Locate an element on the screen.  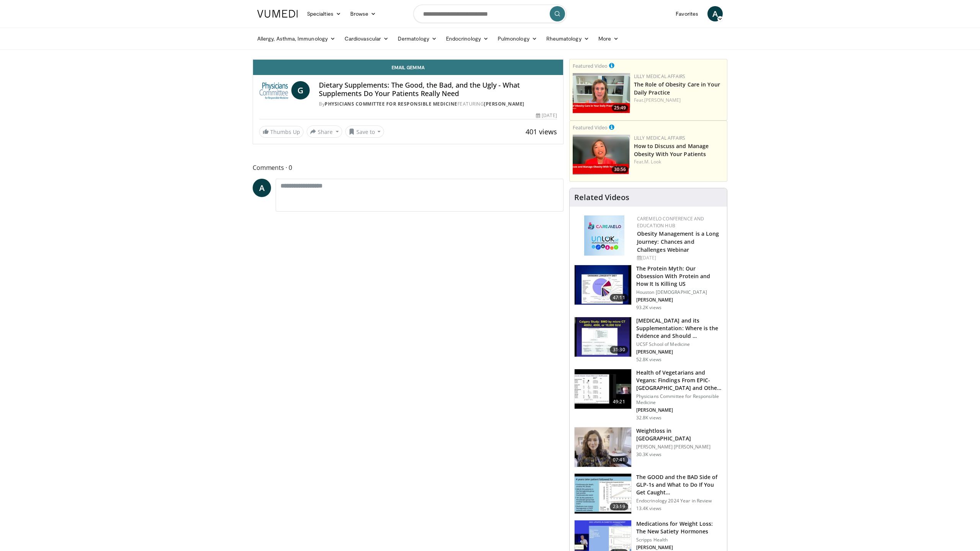
a: 47:11 The Protein Myth: Our Obsession With Protein and How It Is Killing US Houston [DEMOGRAPHIC_... is located at coordinates (648, 288).